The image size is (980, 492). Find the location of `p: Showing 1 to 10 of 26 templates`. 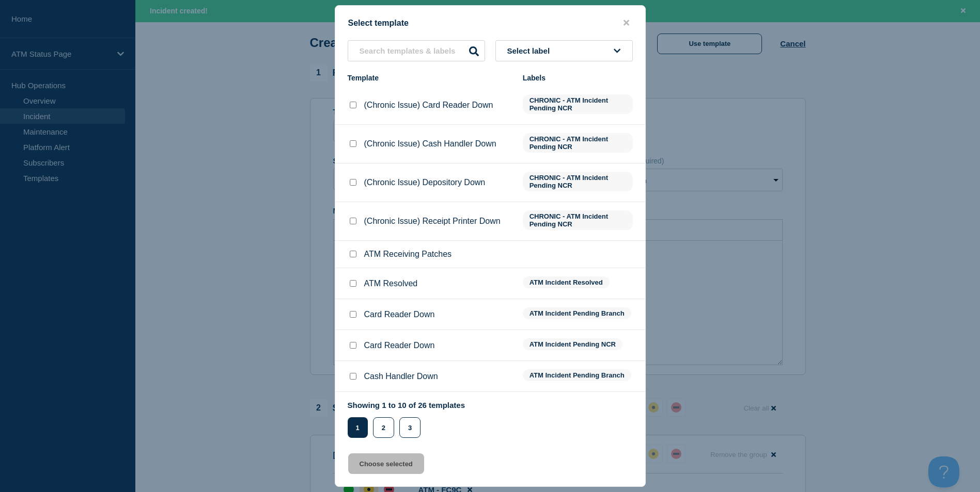

p: Showing 1 to 10 of 26 templates is located at coordinates (406, 405).